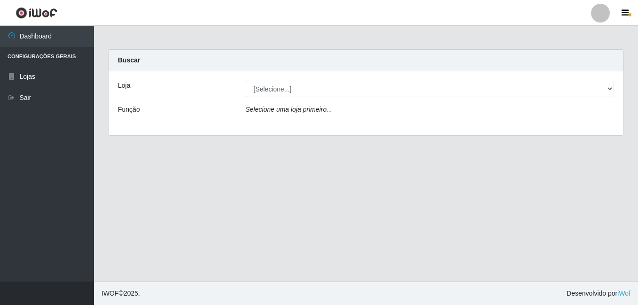 This screenshot has height=305, width=638. What do you see at coordinates (289, 109) in the screenshot?
I see `i: Selecione uma loja primeiro...` at bounding box center [289, 109].